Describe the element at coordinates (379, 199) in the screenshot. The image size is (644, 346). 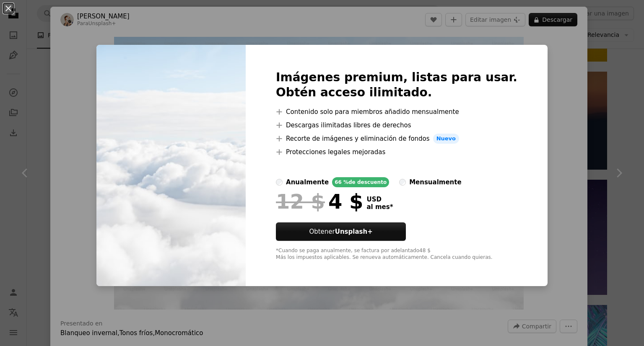
I see `span: USD` at that location.